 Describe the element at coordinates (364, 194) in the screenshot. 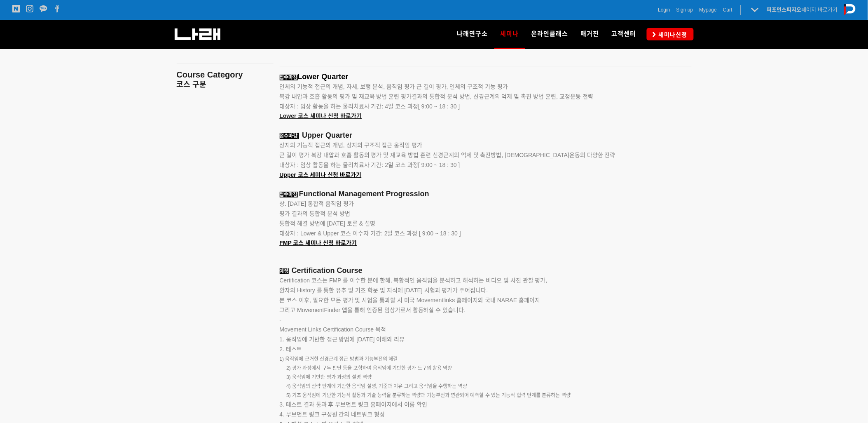

I see `span: Functional Management Progression` at that location.